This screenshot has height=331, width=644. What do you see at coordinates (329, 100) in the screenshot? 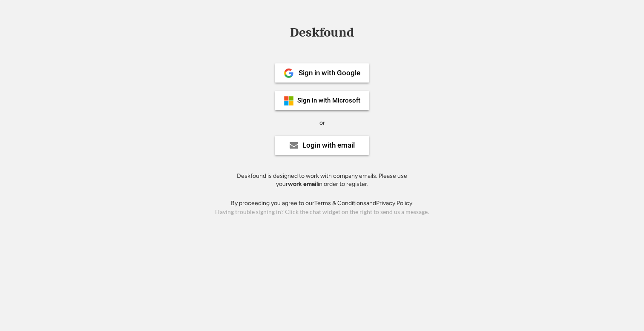
I see `div: Sign in with Microsoft` at bounding box center [329, 100].